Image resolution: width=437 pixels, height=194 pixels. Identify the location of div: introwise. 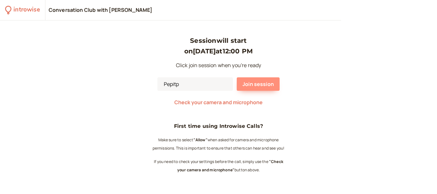
(27, 10).